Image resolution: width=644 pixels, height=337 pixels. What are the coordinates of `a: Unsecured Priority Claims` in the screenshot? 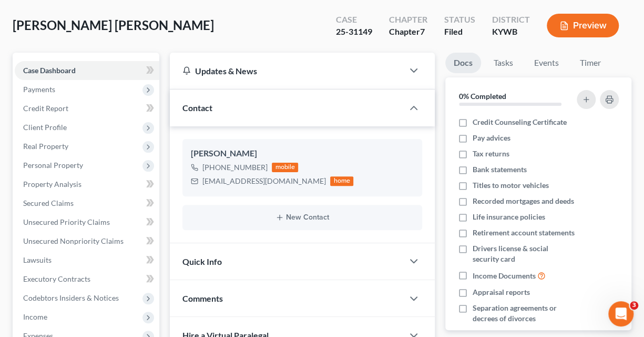 It's located at (87, 222).